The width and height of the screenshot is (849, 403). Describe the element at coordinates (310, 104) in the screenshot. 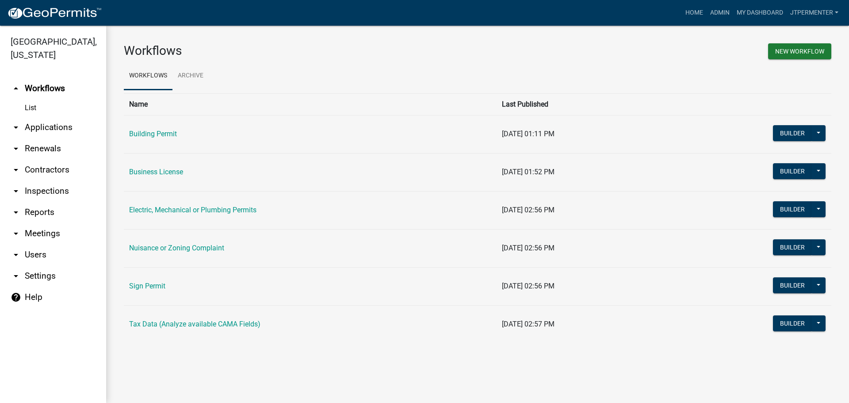

I see `th: Name` at that location.